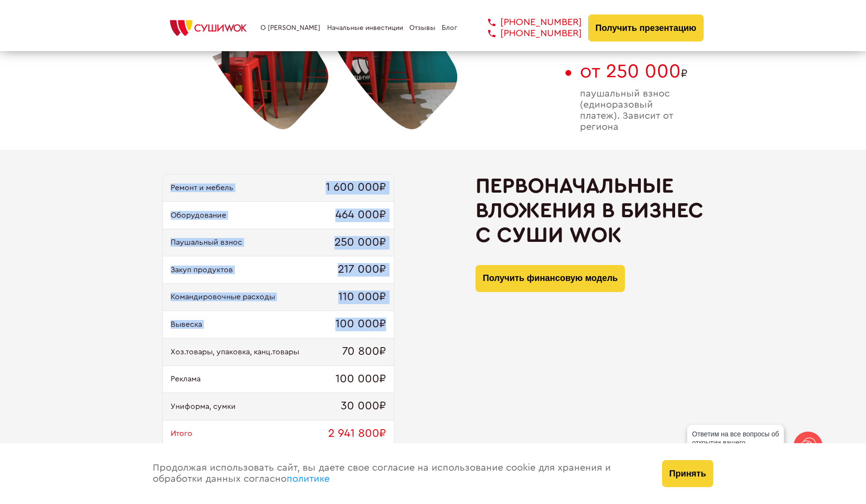  I want to click on span: паушальный взнос (единоразовый платеж). Зависит от региона, so click(641, 111).